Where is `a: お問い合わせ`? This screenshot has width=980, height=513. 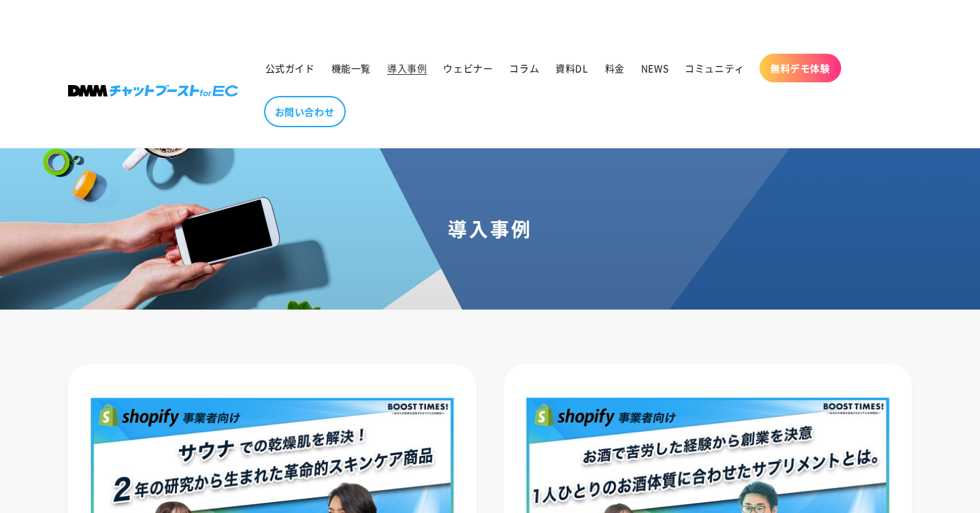
a: お問い合わせ is located at coordinates (305, 111).